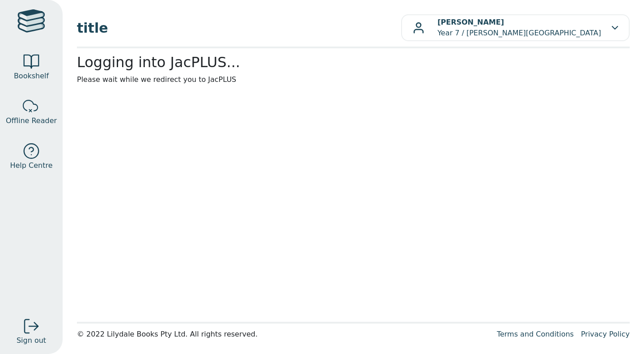  What do you see at coordinates (32, 76) in the screenshot?
I see `span: Bookshelf` at bounding box center [32, 76].